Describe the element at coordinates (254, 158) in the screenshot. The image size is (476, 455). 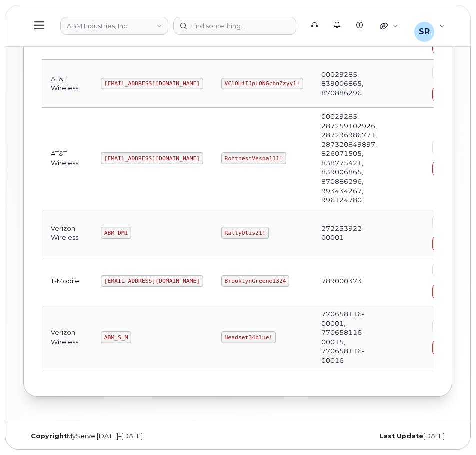
I see `code: RottnestVespa111!` at that location.